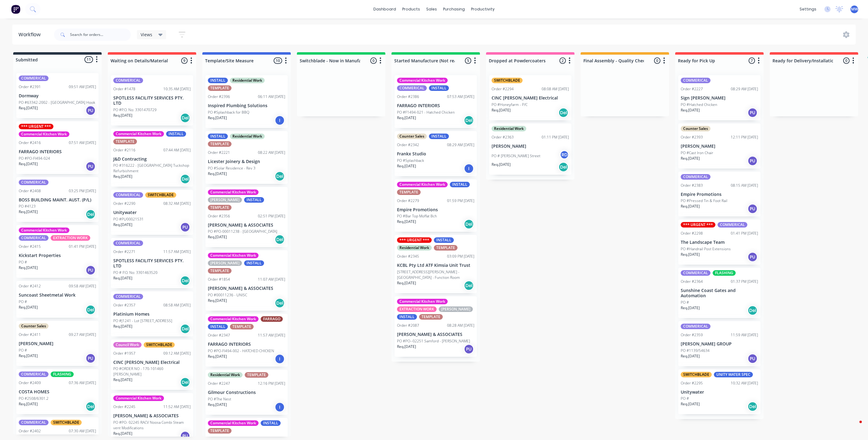 The image size is (868, 440). I want to click on div: Order #2279, so click(408, 201).